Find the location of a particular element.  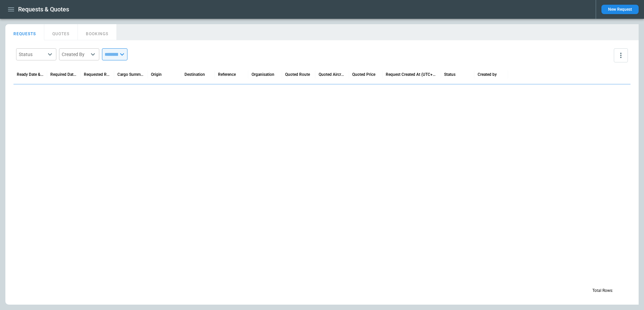

div: Cargo Summary is located at coordinates (131, 74).